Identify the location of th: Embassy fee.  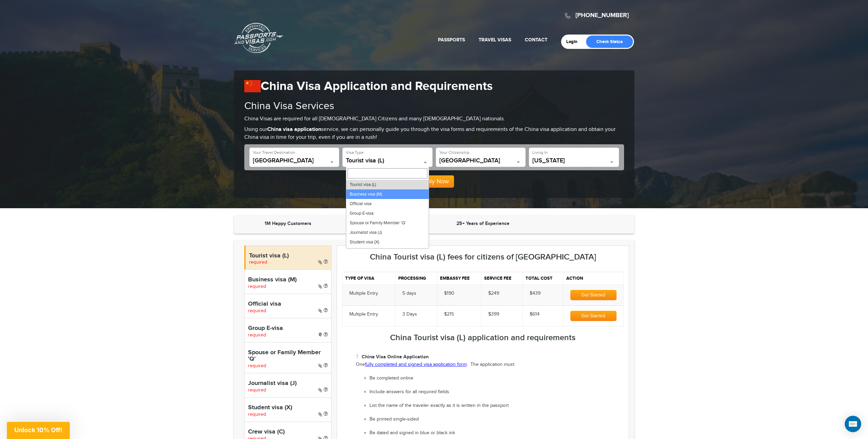
(459, 278).